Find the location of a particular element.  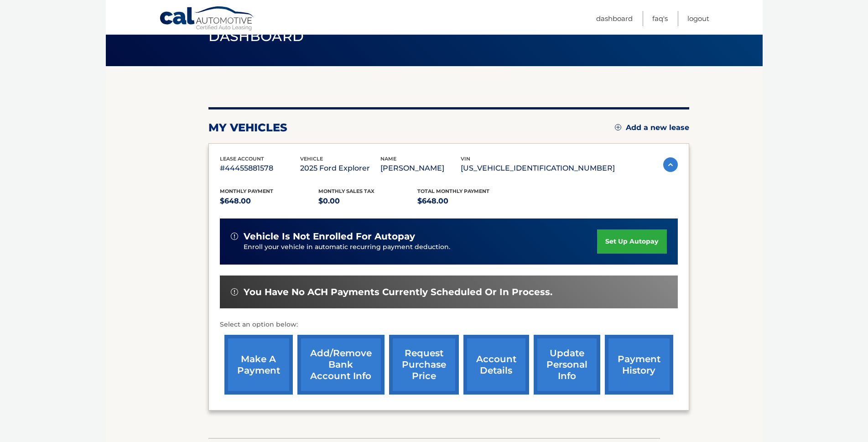

a: account details is located at coordinates (496, 365).